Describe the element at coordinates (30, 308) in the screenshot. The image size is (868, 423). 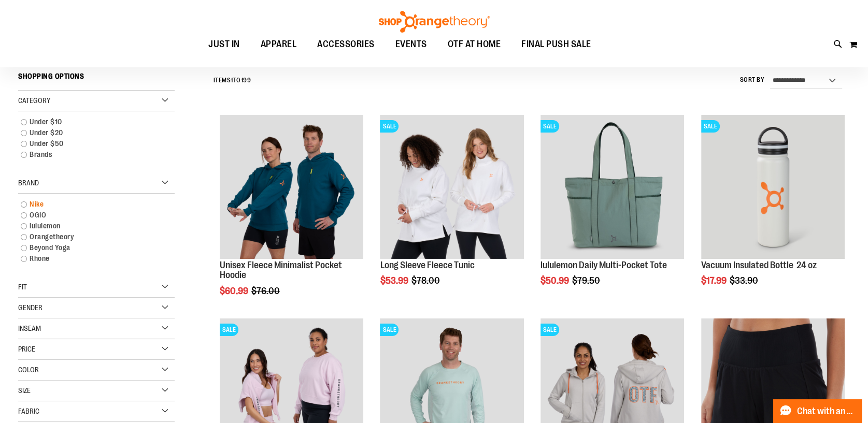
I see `span: Gender` at that location.